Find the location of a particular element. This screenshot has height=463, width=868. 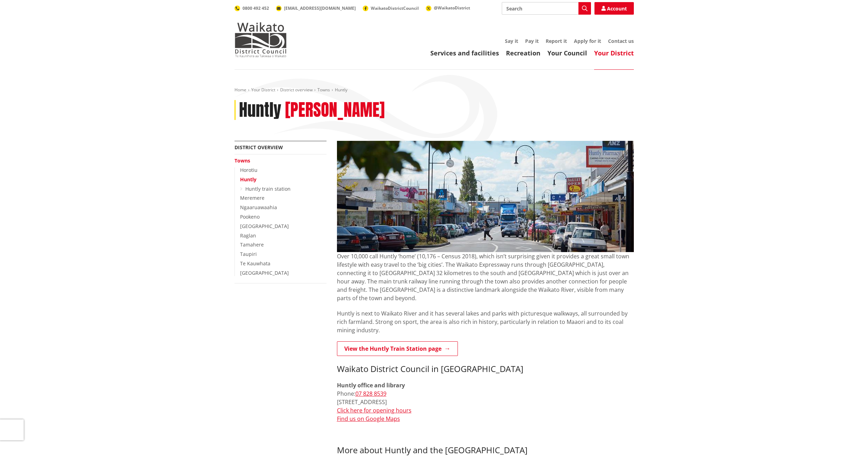

a: Say it is located at coordinates (512, 41).